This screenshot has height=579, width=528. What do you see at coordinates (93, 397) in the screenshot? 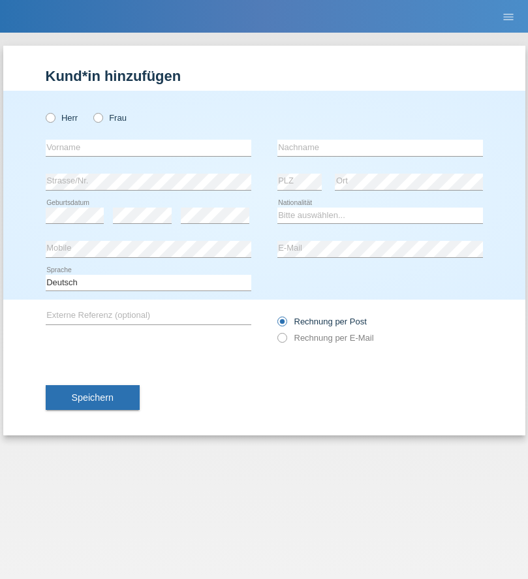
I see `button: Speichern` at bounding box center [93, 397].